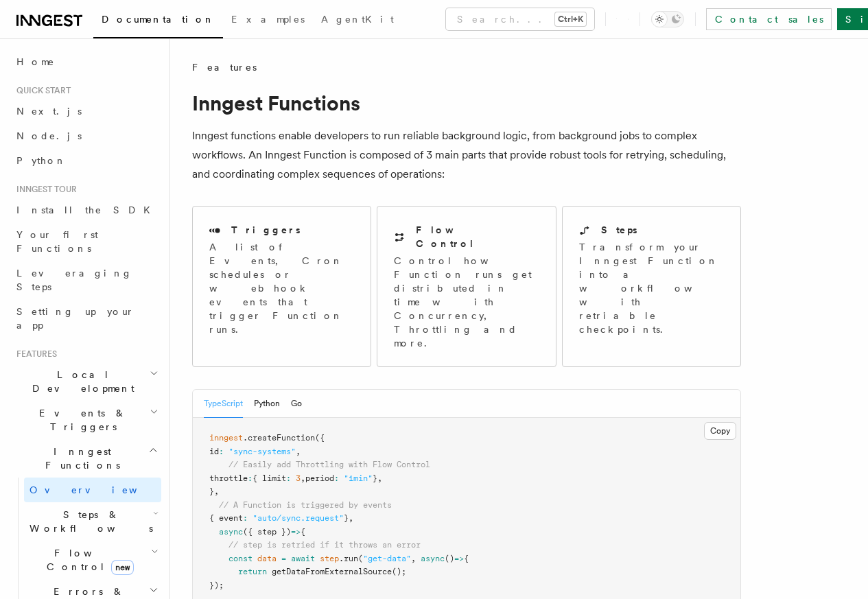 This screenshot has height=599, width=868. What do you see at coordinates (101, 489) in the screenshot?
I see `span: Overview` at bounding box center [101, 489].